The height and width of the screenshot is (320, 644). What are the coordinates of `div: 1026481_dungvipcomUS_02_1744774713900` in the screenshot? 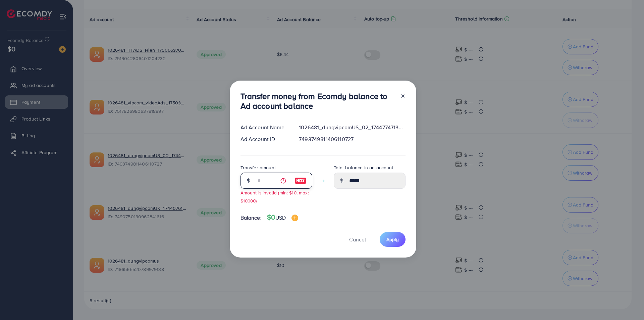 It's located at (352, 128).